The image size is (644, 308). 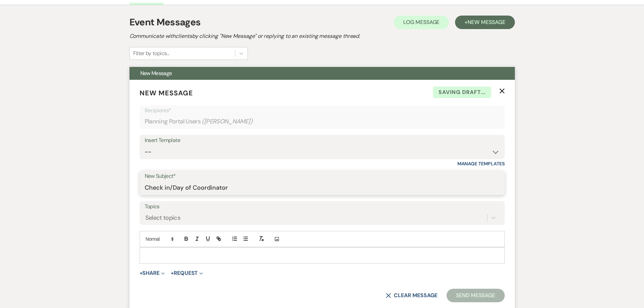 What do you see at coordinates (163, 218) in the screenshot?
I see `div: Select topics` at bounding box center [163, 218].